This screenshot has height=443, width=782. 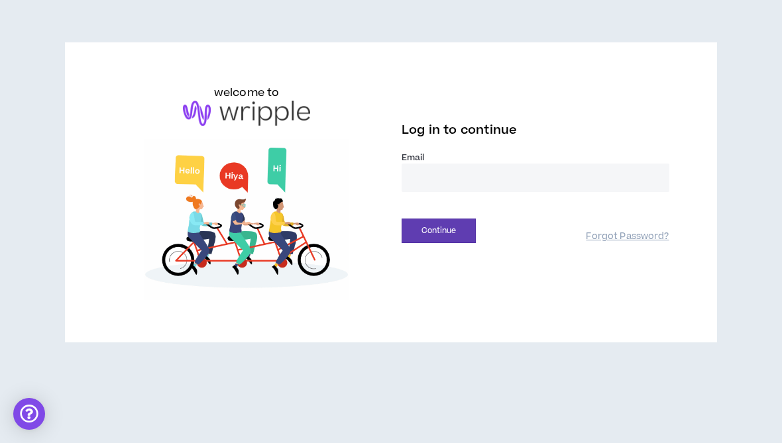 What do you see at coordinates (459, 130) in the screenshot?
I see `span: Log in to continue` at bounding box center [459, 130].